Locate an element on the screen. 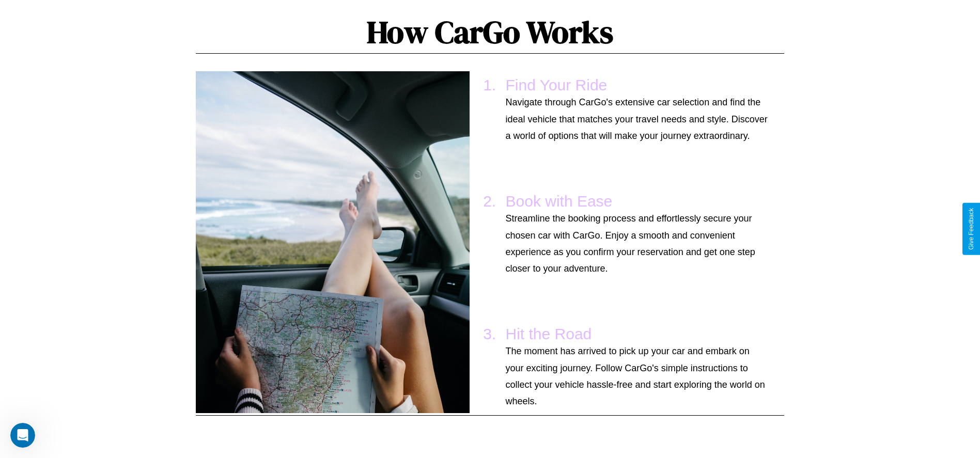 The height and width of the screenshot is (458, 980). p: The moment has arrived to pick up your car and embark on your exciting journey. Follow CarGo's si... is located at coordinates (637, 376).